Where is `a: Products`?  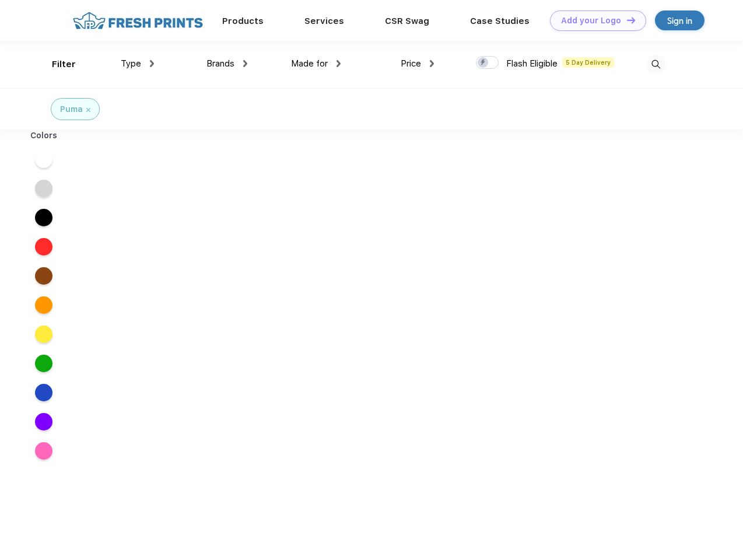
a: Products is located at coordinates (243, 21).